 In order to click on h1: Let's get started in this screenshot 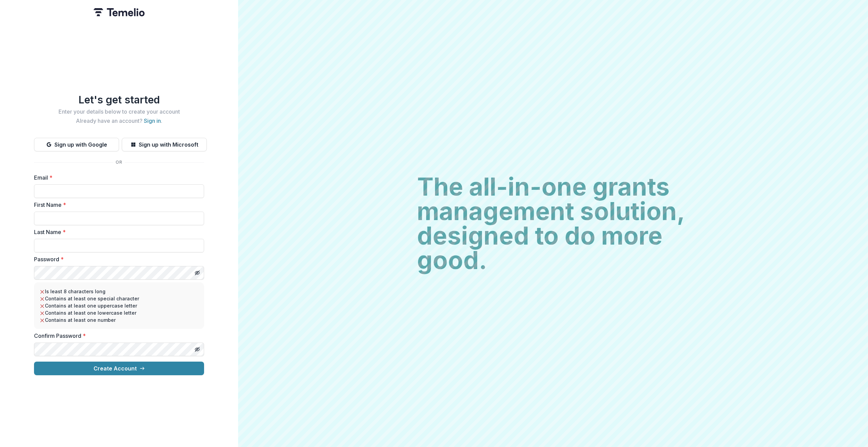, I will do `click(119, 100)`.